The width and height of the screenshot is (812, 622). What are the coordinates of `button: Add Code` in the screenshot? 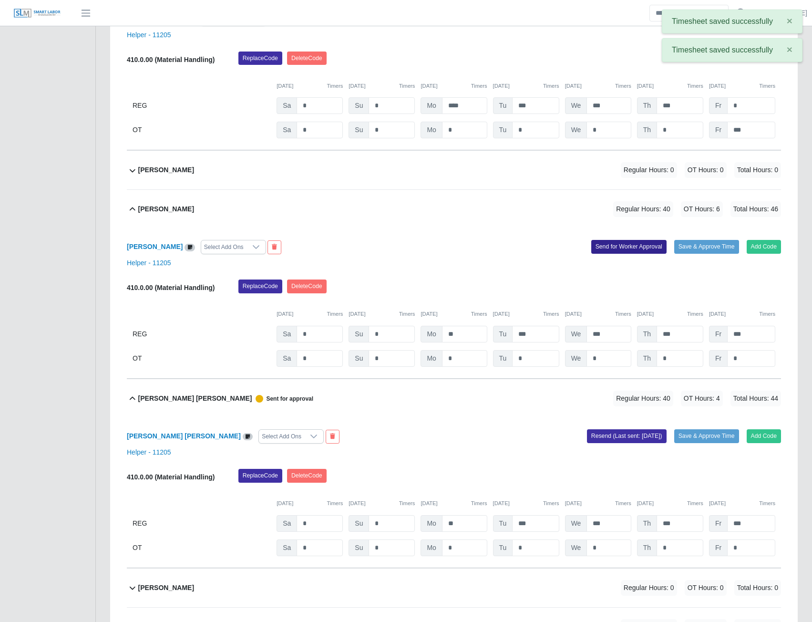 It's located at (764, 246).